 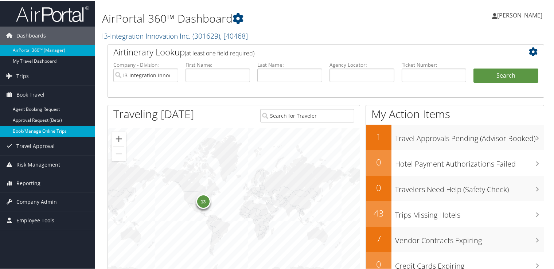 What do you see at coordinates (469, 212) in the screenshot?
I see `h3: Trips Missing Hotels` at bounding box center [469, 212].